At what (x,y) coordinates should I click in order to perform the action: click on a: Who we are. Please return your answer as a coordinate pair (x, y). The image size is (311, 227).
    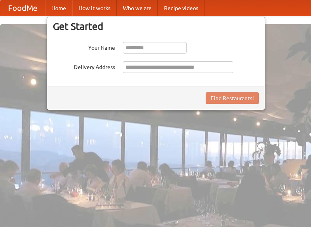
    Looking at the image, I should click on (137, 8).